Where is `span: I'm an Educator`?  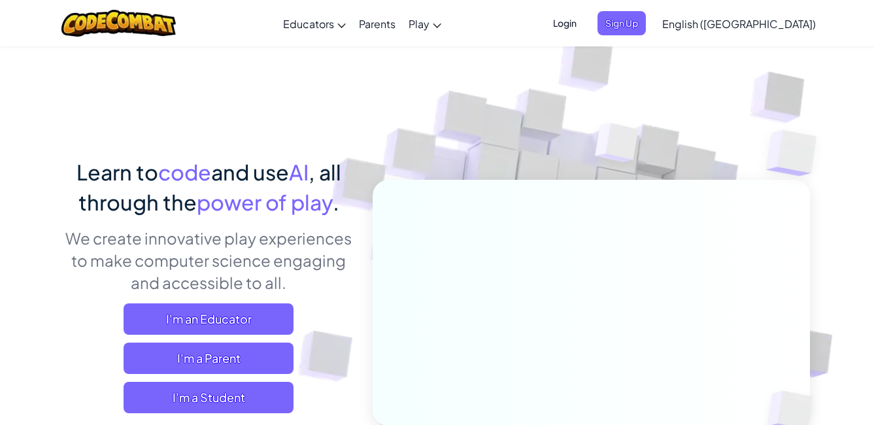
span: I'm an Educator is located at coordinates (209, 319).